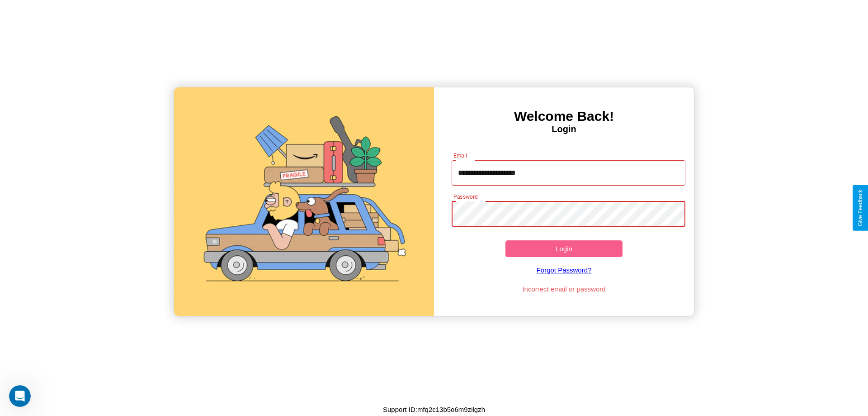 The width and height of the screenshot is (868, 416). What do you see at coordinates (564, 270) in the screenshot?
I see `a: Forgot Password?` at bounding box center [564, 270].